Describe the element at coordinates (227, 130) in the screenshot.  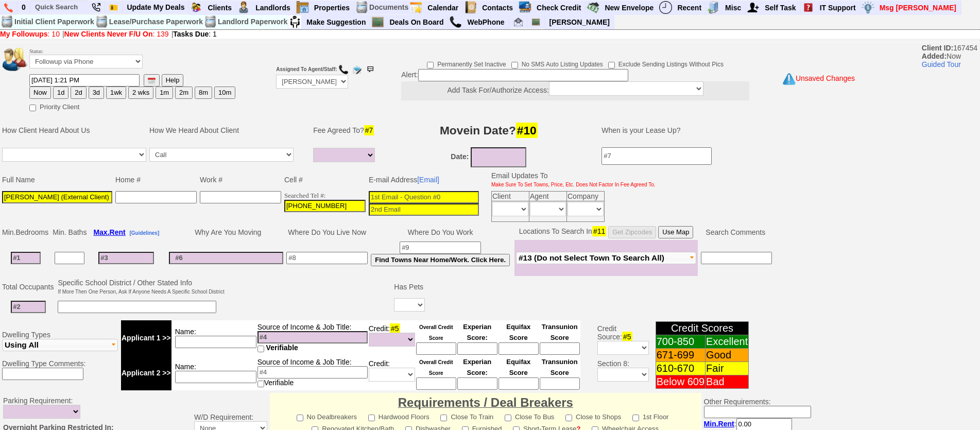
I see `td: How We Heard About Client` at that location.